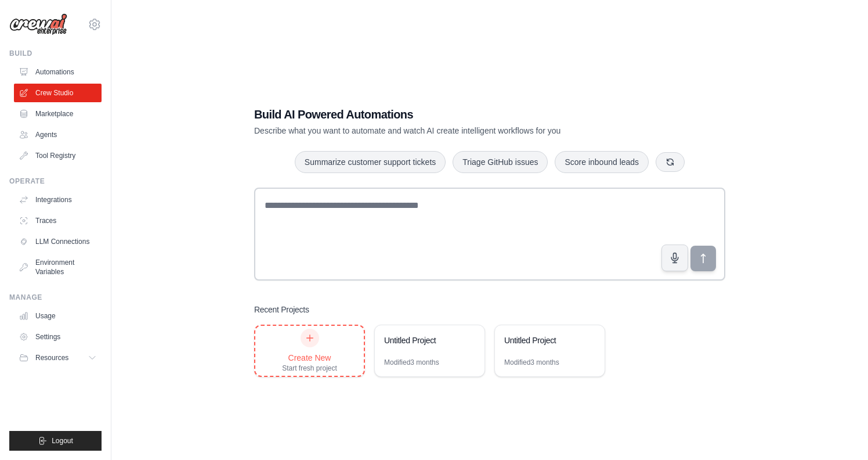 The width and height of the screenshot is (868, 460). Describe the element at coordinates (58, 267) in the screenshot. I see `a: Environment Variables` at that location.